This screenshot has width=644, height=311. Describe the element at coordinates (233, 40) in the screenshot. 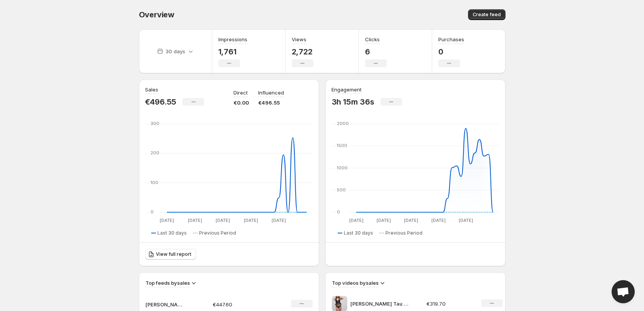

I see `h3: Impressions` at that location.